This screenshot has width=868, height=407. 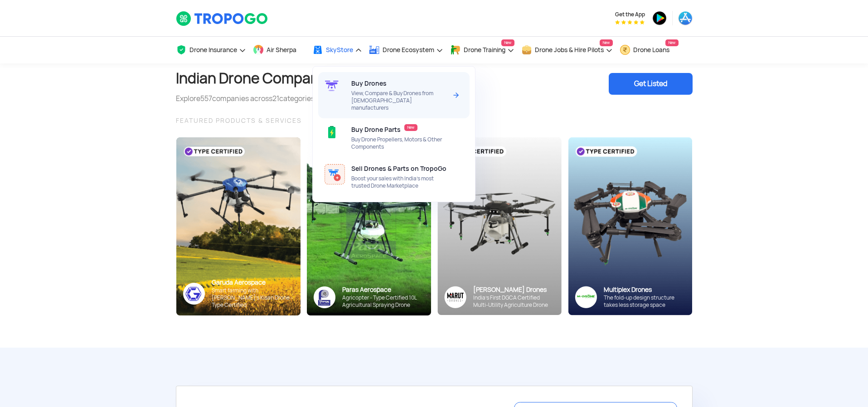 What do you see at coordinates (332, 133) in the screenshot?
I see `img: ic_droneparts.svg` at bounding box center [332, 133].